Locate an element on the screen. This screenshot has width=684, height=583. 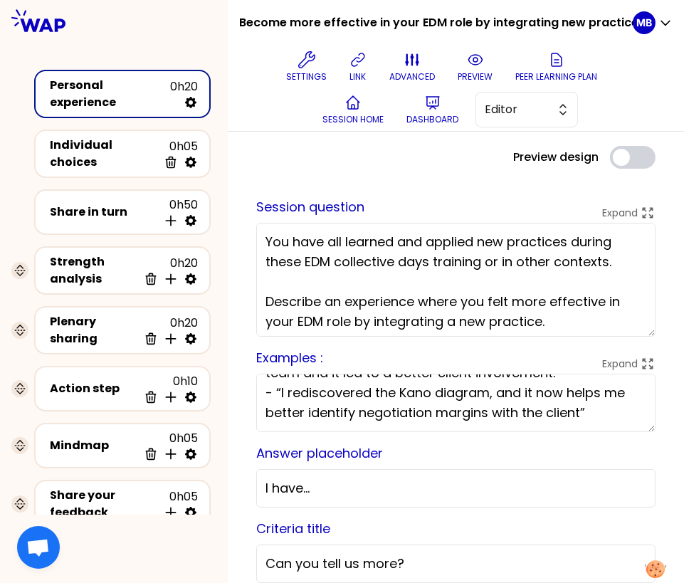
button: advanced is located at coordinates (412, 67).